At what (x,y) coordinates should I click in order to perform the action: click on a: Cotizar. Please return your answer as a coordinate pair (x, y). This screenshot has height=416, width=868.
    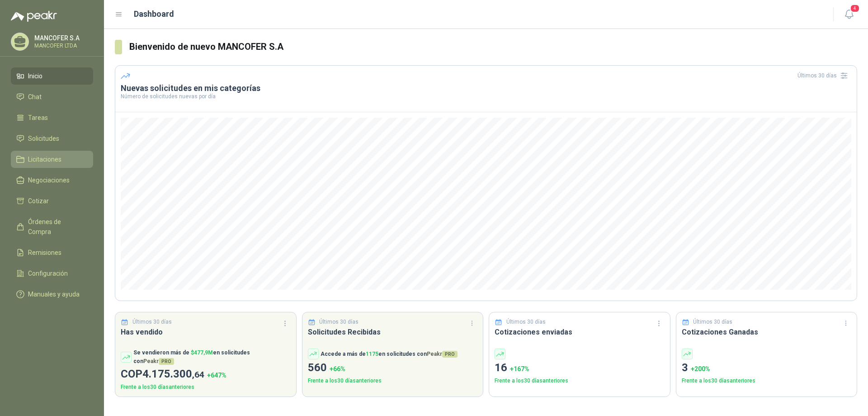
    Looking at the image, I should click on (52, 201).